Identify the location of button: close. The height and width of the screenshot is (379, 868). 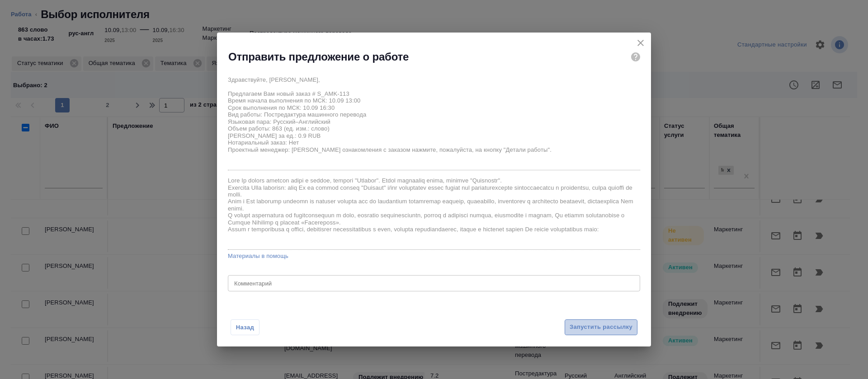
(641, 43).